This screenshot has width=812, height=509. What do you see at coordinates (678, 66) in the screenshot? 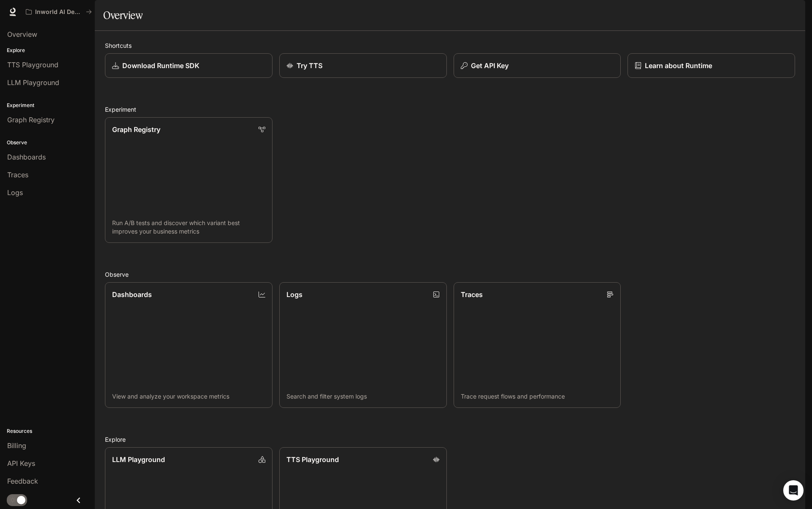
I see `p: Learn about Runtime` at bounding box center [678, 66].